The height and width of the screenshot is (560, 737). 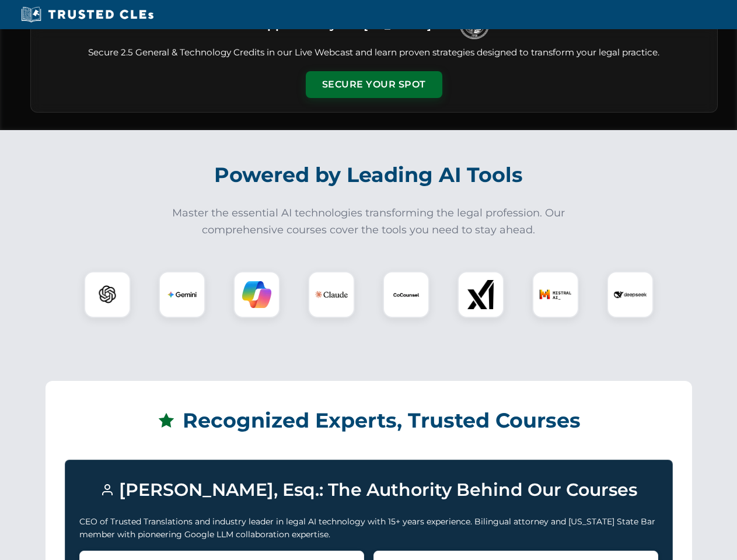 What do you see at coordinates (368, 528) in the screenshot?
I see `p: CEO of Trusted Translations and industry leader in legal AI technology with 15+ years experience....` at bounding box center [368, 528].